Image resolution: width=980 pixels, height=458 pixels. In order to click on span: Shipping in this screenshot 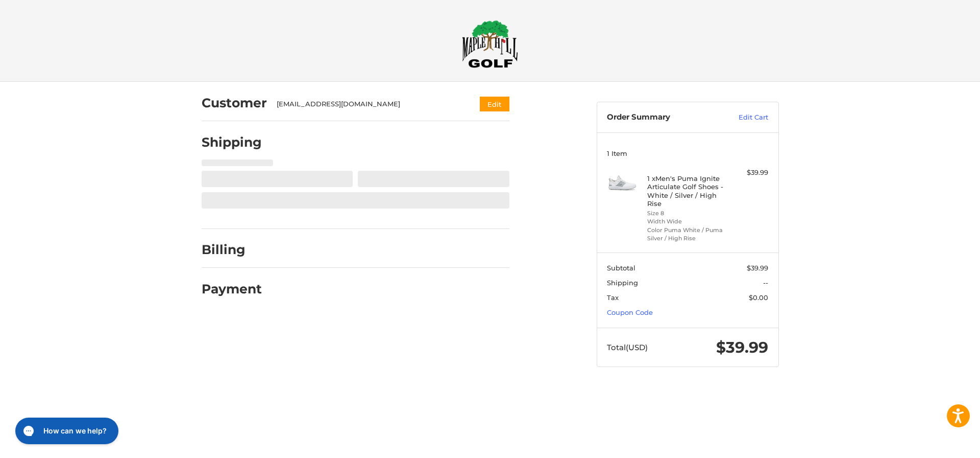, I will do `click(622, 282)`.